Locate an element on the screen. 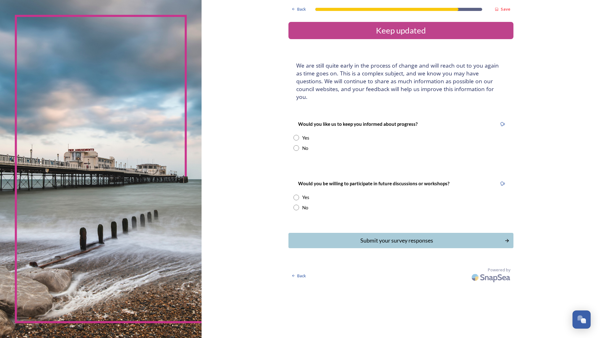 This screenshot has height=338, width=600. div: Submit your survey responses is located at coordinates (397, 240).